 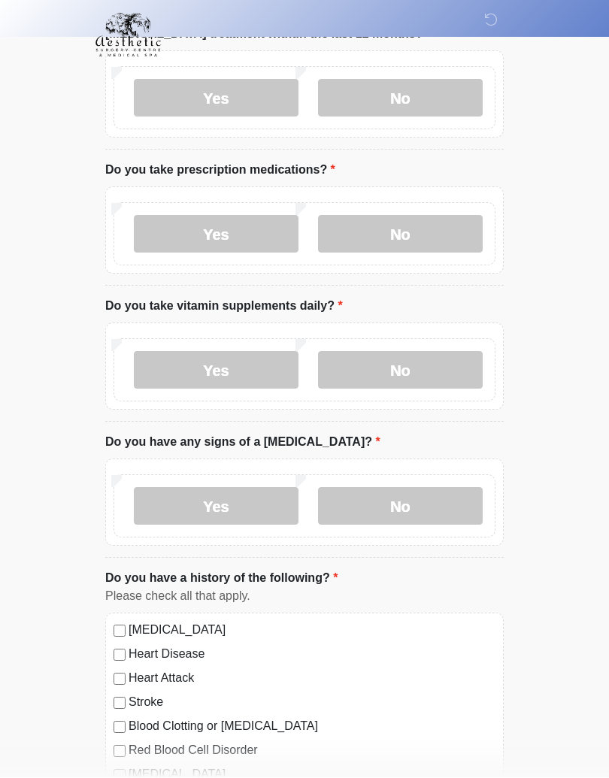 I want to click on label: Heart Attack, so click(x=312, y=678).